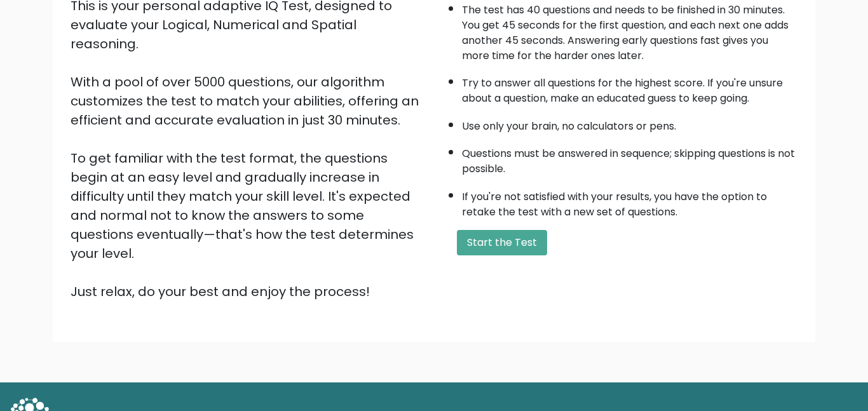  Describe the element at coordinates (630, 124) in the screenshot. I see `li: Use only your brain, no calculators or pens.` at that location.